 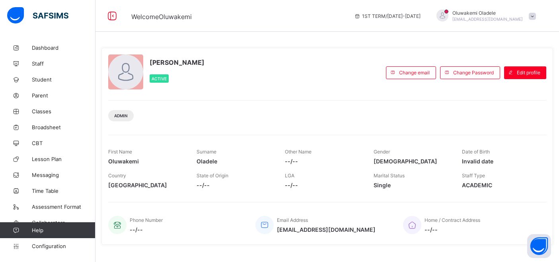 What do you see at coordinates (64, 111) in the screenshot?
I see `span: Classes` at bounding box center [64, 111].